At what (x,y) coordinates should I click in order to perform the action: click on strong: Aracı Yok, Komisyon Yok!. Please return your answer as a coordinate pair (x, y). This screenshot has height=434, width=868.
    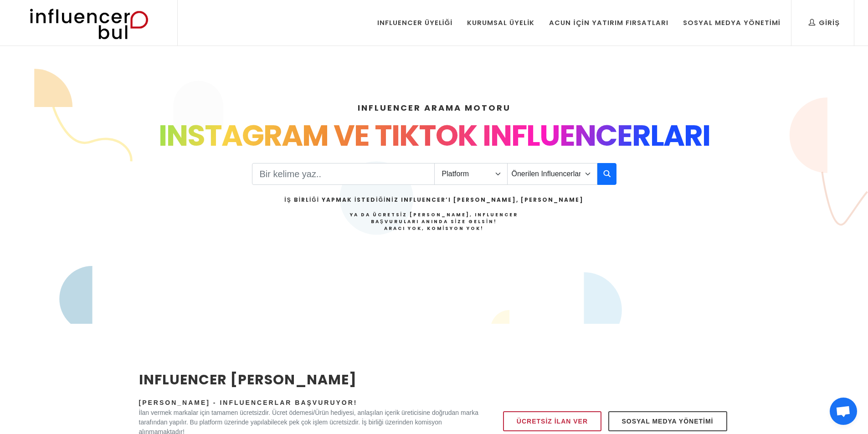
    Looking at the image, I should click on (434, 228).